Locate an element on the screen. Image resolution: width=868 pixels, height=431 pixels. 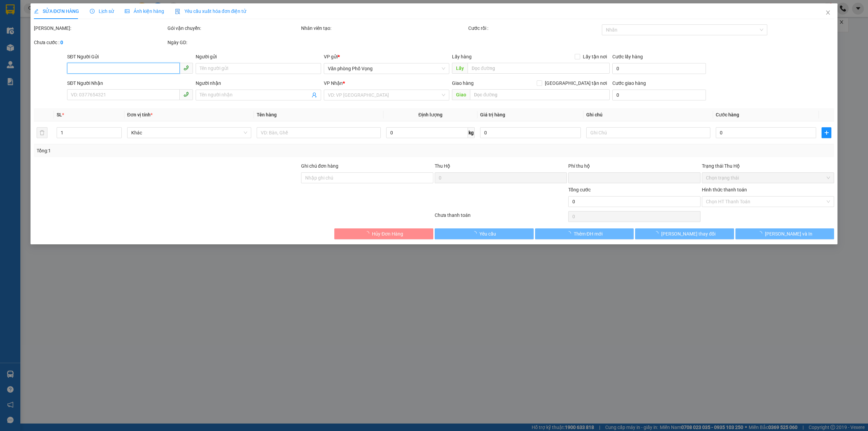
div: SĐT Người Gửi is located at coordinates (130, 56).